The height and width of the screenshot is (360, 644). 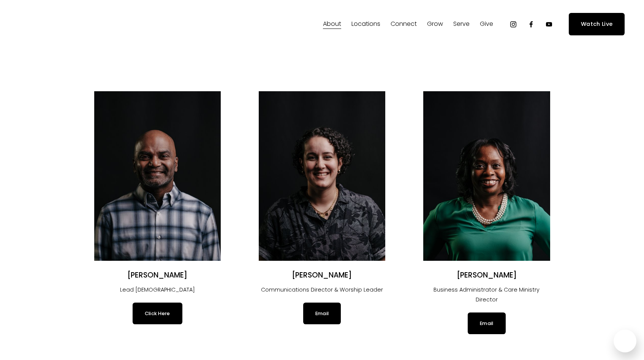 What do you see at coordinates (72, 24) in the screenshot?
I see `a: Fellowship Memphis` at bounding box center [72, 24].